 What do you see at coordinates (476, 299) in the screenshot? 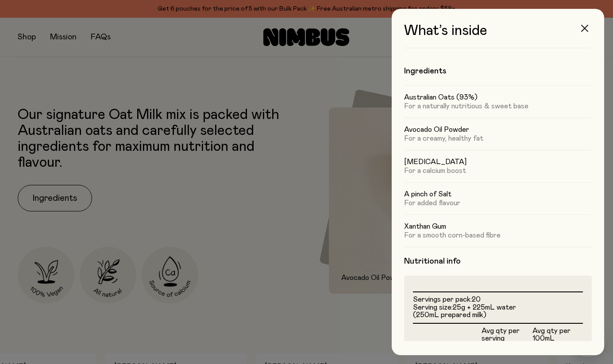
I see `span: 20` at bounding box center [476, 299].